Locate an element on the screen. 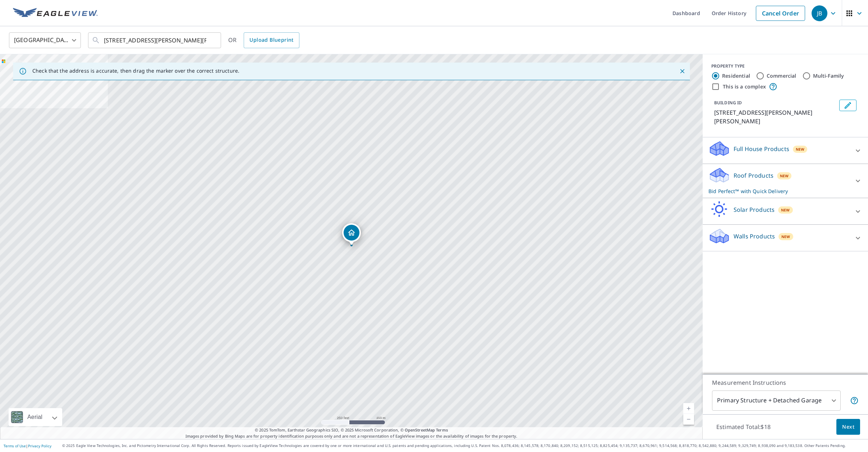  button: Close is located at coordinates (682, 71).